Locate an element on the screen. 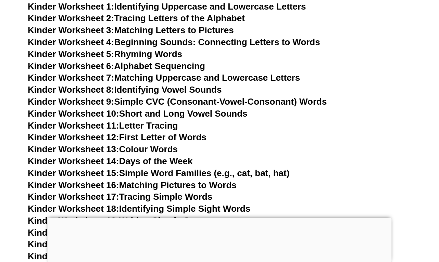 The image size is (439, 262). span: Kinder Worksheet 19: is located at coordinates (73, 221).